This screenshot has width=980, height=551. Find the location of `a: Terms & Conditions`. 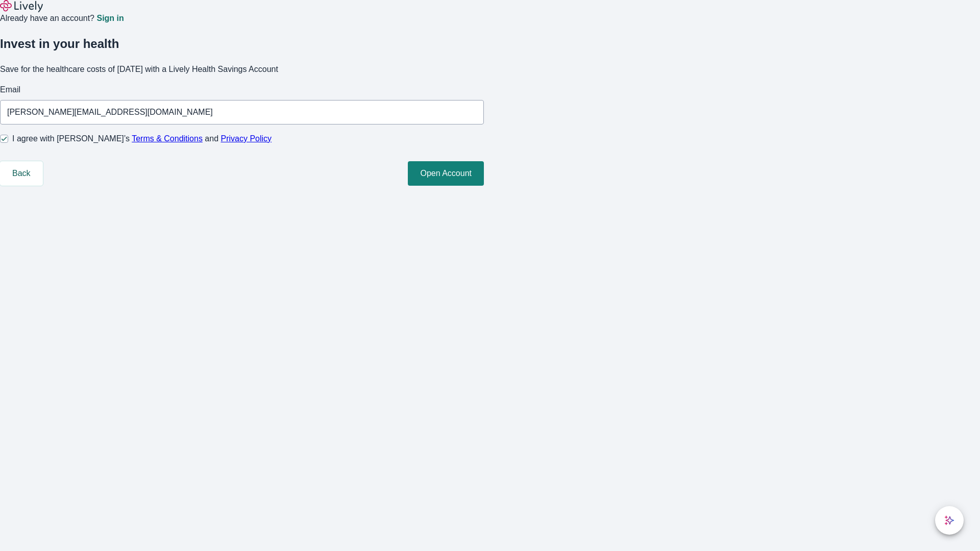

a: Terms & Conditions is located at coordinates (166, 138).